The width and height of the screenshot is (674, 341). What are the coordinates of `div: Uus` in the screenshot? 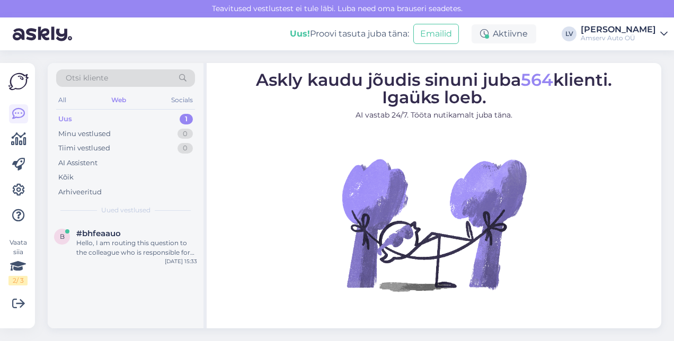 It's located at (65, 119).